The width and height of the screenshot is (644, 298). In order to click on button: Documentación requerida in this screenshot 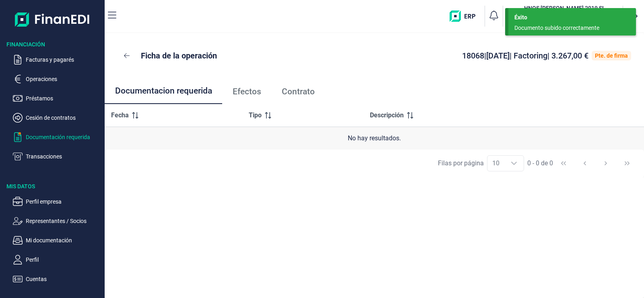, I will do `click(57, 137)`.